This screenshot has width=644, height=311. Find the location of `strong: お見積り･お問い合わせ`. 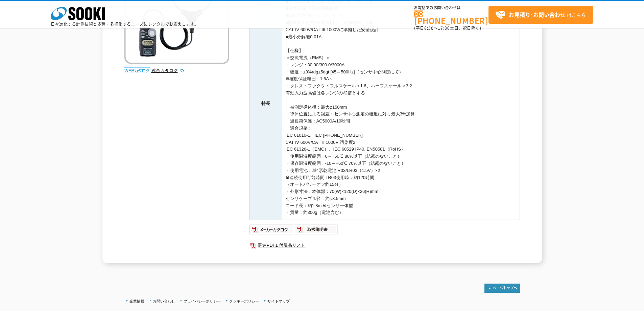

strong: お見積り･お問い合わせ is located at coordinates (537, 15).